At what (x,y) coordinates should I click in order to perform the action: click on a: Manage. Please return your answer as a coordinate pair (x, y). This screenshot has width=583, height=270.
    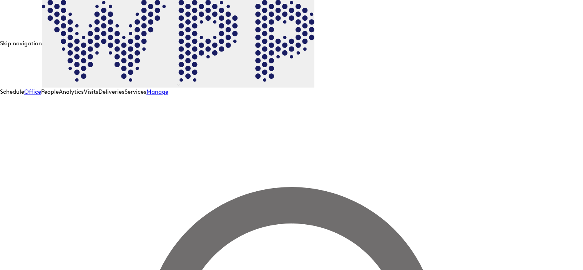
    Looking at the image, I should click on (157, 92).